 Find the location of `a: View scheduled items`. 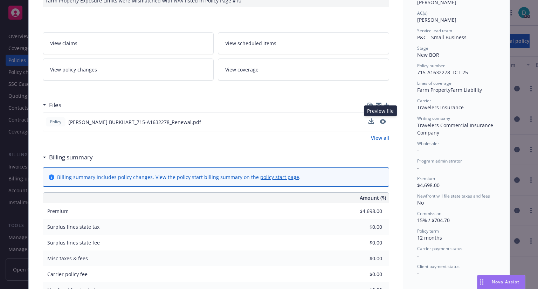

a: View scheduled items is located at coordinates (303, 43).